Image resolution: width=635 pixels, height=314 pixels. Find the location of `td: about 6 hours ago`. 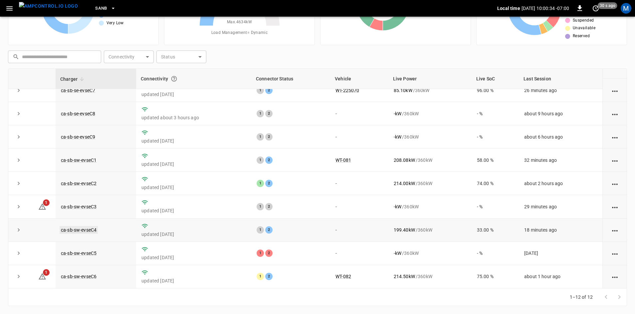

td: about 6 hours ago is located at coordinates (560, 137).